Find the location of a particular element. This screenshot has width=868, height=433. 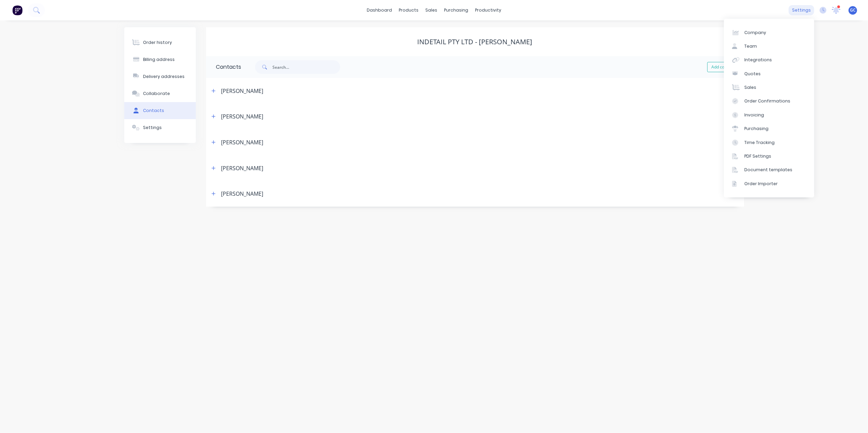

button: Order history is located at coordinates (160, 43).